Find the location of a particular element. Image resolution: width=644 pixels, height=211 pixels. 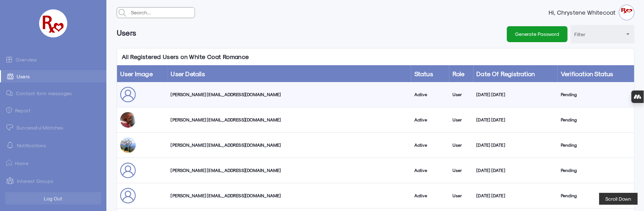

img: admin-ic-report.svg is located at coordinates (9, 110).